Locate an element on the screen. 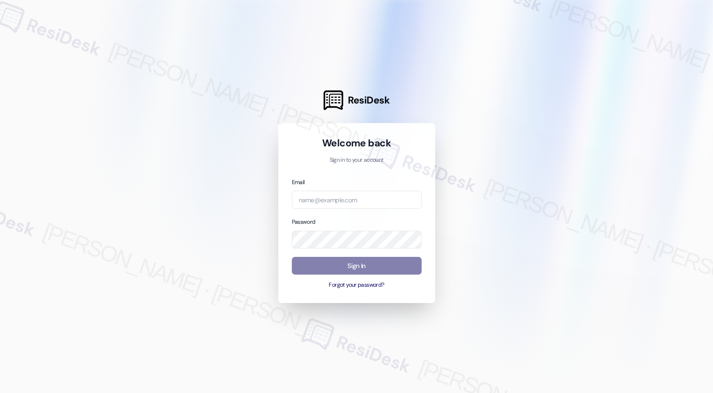 The height and width of the screenshot is (393, 713). p: Sign in to your account is located at coordinates (357, 161).